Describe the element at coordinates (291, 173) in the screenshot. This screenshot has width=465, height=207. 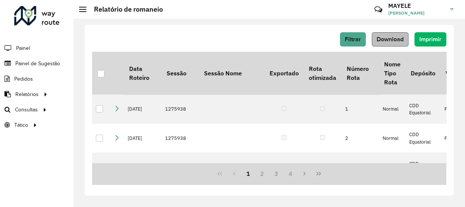
I see `button: 4` at that location.